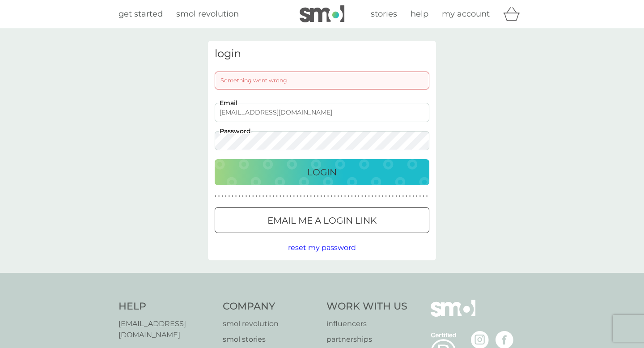 Image resolution: width=644 pixels, height=348 pixels. Describe the element at coordinates (367, 307) in the screenshot. I see `h4: Work With Us` at that location.